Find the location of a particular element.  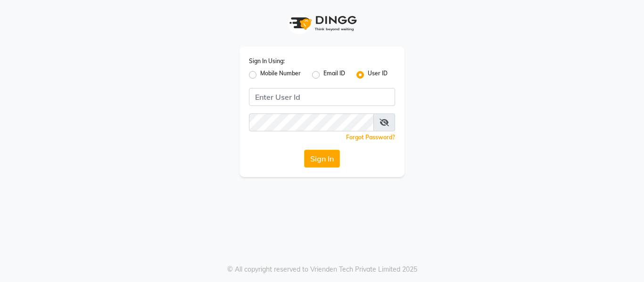

button: Sign In is located at coordinates (322, 158).